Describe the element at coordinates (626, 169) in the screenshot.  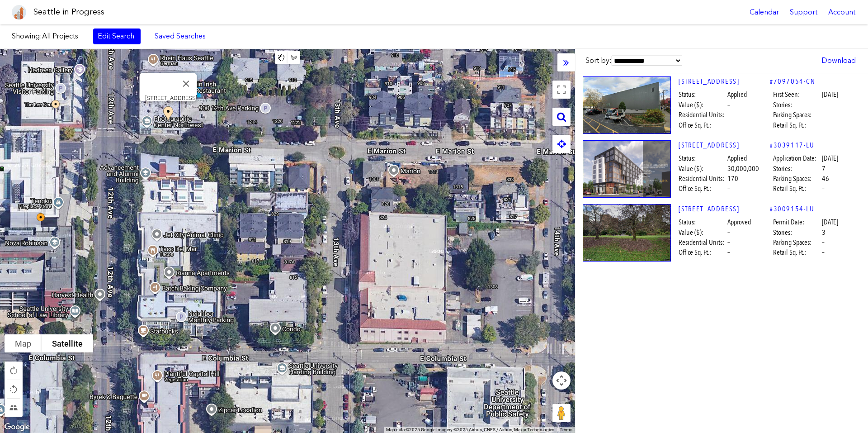
I see `img: 1.jpg` at that location.